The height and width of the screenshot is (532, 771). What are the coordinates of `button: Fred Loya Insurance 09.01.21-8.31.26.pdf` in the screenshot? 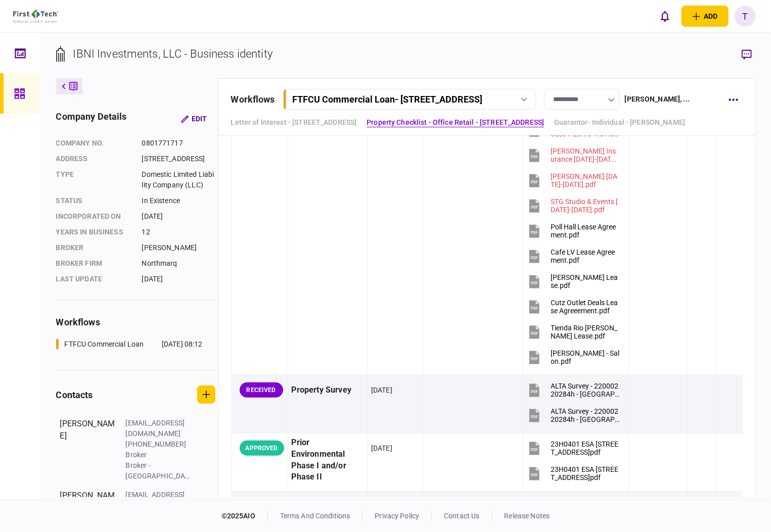 It's located at (573, 155).